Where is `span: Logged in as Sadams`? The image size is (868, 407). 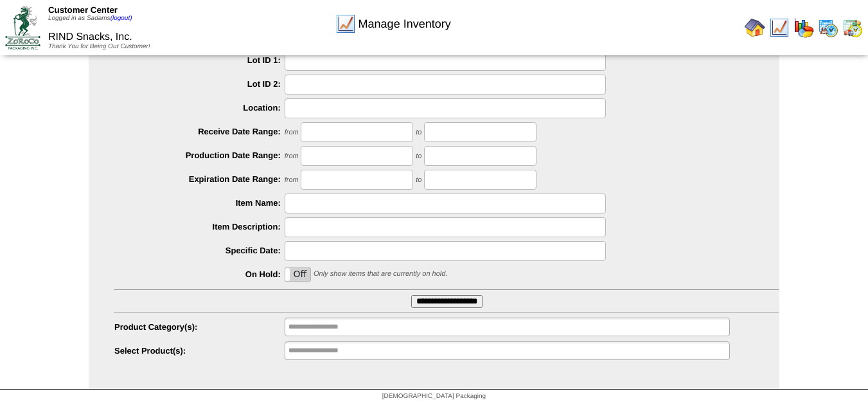 span: Logged in as Sadams is located at coordinates (90, 18).